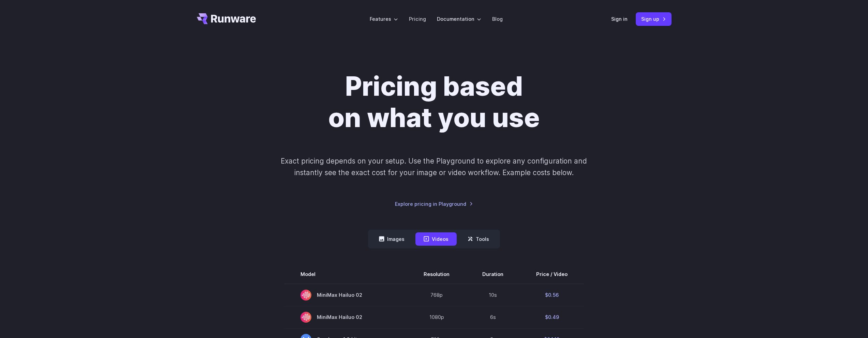 The image size is (868, 338). I want to click on td: $0.49, so click(552, 317).